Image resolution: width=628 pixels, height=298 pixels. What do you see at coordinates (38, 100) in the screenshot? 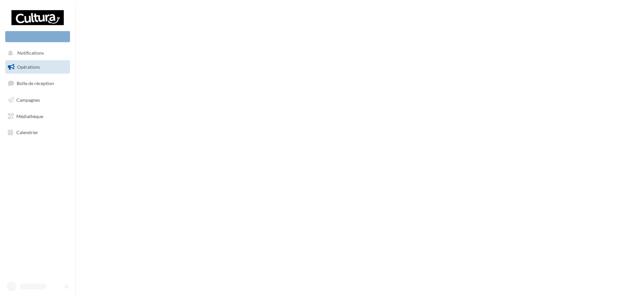
I see `a: Campagnes` at bounding box center [38, 100].